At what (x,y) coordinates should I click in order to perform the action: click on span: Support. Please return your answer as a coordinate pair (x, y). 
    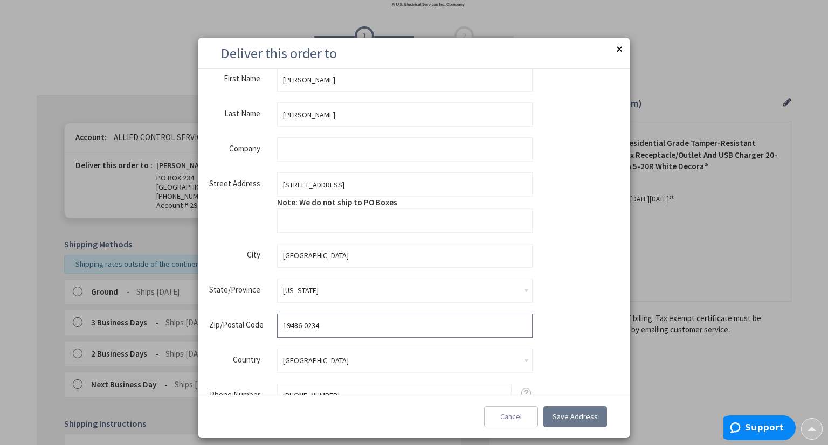
    Looking at the image, I should click on (41, 12).